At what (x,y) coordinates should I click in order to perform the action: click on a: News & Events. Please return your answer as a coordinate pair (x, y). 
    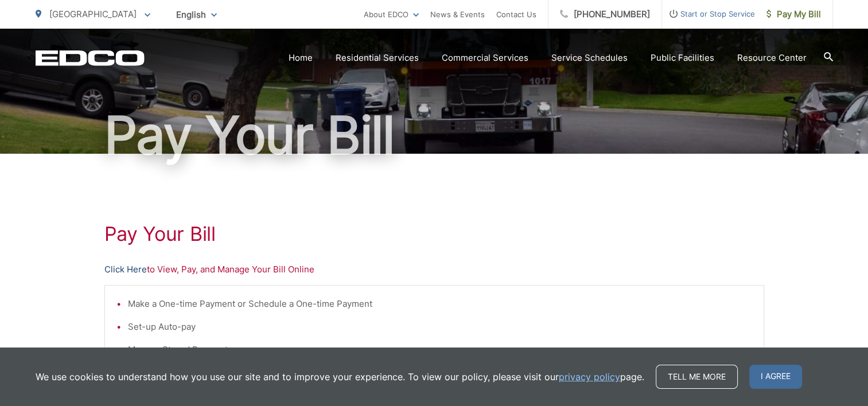
    Looking at the image, I should click on (457, 14).